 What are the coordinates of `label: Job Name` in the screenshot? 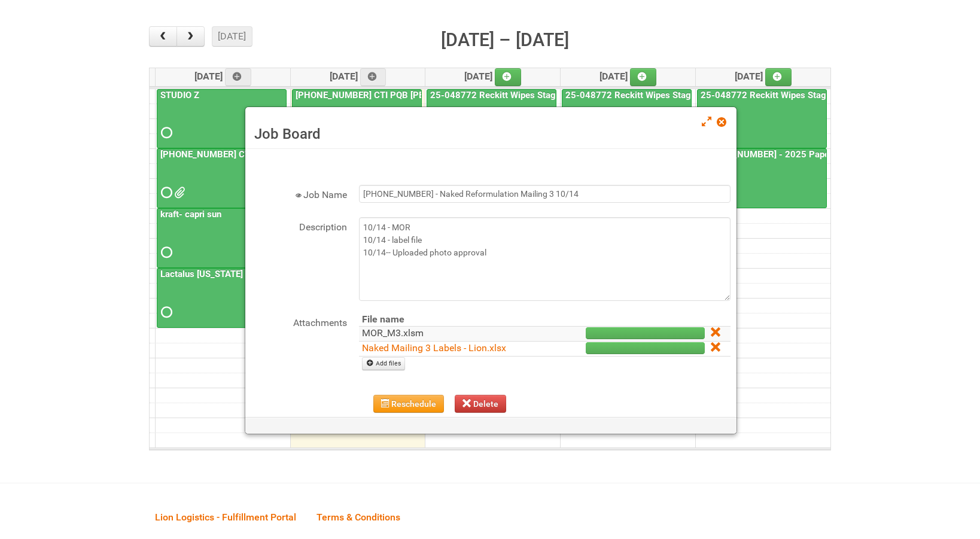 It's located at (299, 193).